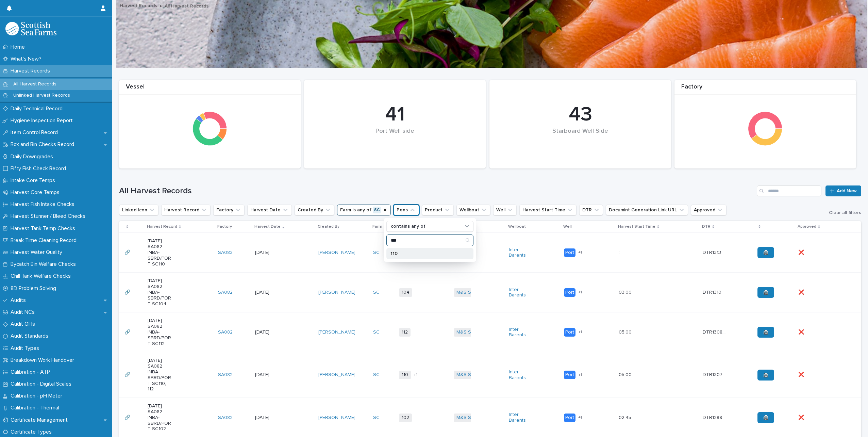  I want to click on button: Wellboat, so click(474, 210).